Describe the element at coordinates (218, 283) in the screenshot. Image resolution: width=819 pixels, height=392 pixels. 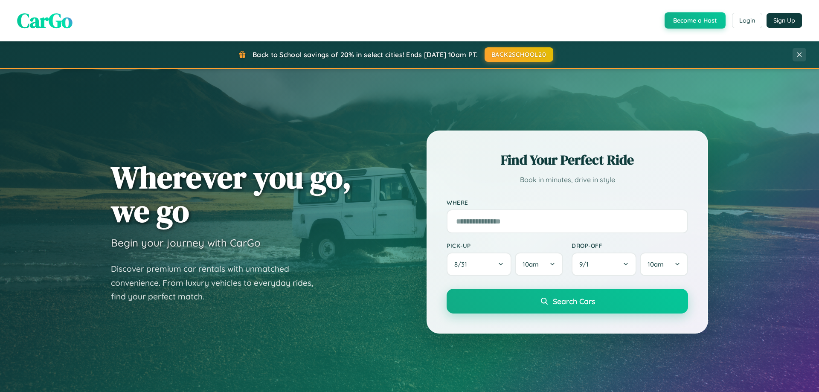
I see `p: Discover premium car rentals with unmatched convenience. From luxury vehicles to everyday rides, ...` at that location.